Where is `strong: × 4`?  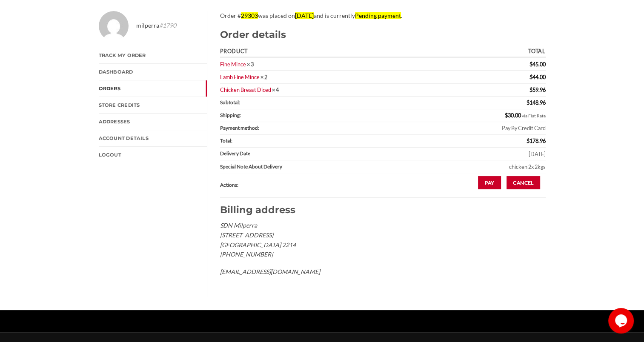 strong: × 4 is located at coordinates (275, 90).